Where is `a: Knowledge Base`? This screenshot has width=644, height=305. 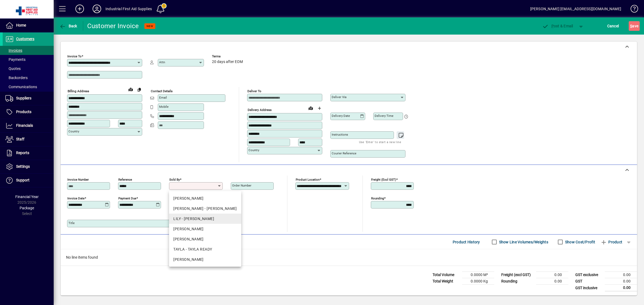 a: Knowledge Base is located at coordinates (632, 10).